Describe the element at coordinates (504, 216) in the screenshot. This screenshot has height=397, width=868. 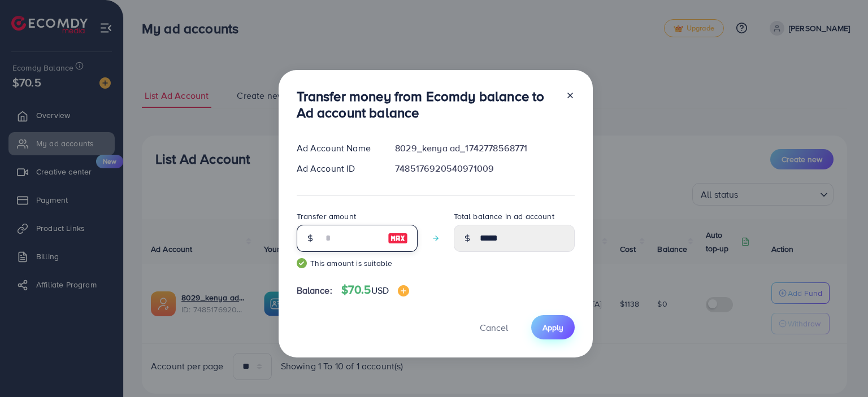
I see `label: Total balance in ad account` at that location.